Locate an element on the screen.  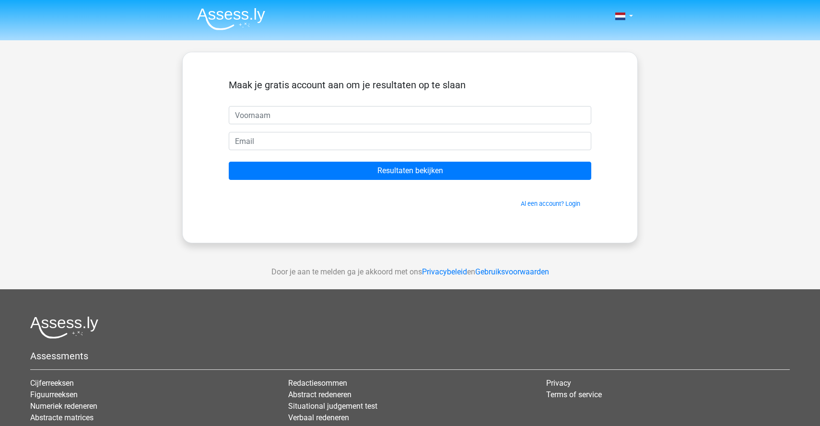
a: Abstracte matrices is located at coordinates (62, 417).